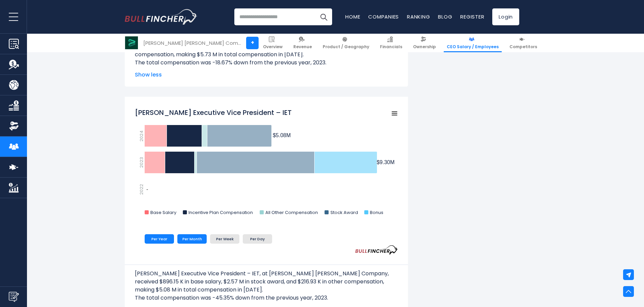 The width and height of the screenshot is (644, 307). I want to click on img: BKR logo, so click(131, 43).